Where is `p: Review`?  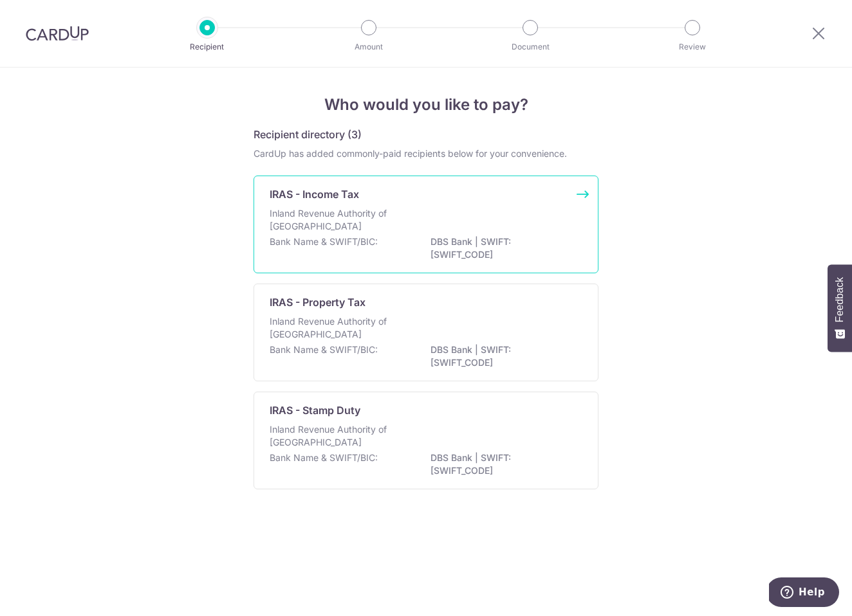 p: Review is located at coordinates (692, 47).